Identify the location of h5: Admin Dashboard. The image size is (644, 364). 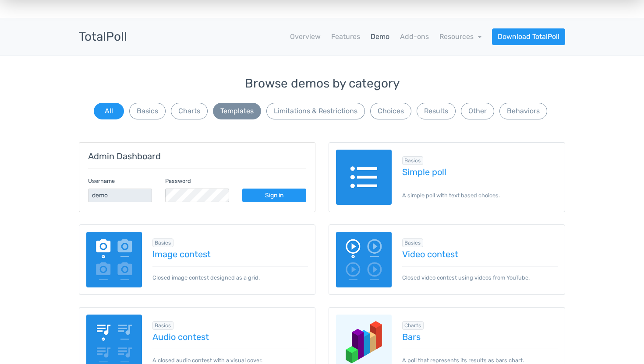
(197, 156).